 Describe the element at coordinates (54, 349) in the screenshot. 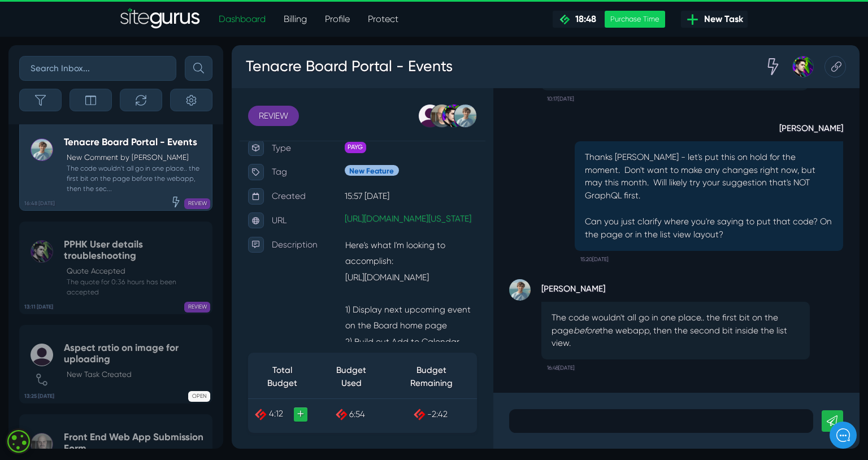

I see `th: Total Budget` at that location.